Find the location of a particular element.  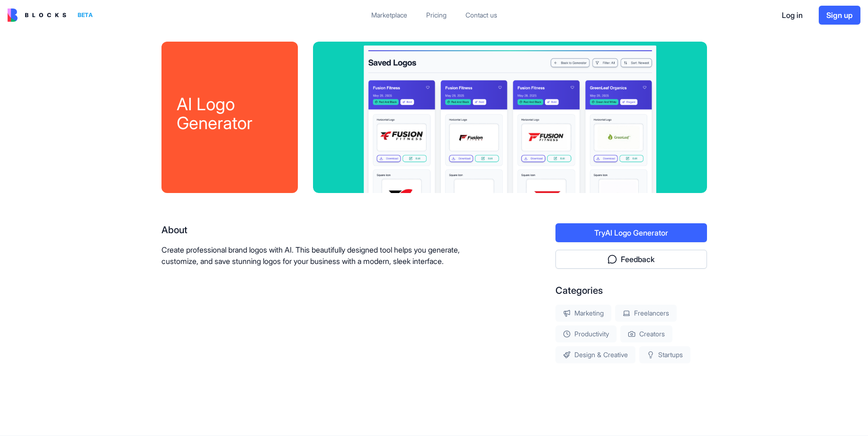

div: Creators is located at coordinates (646, 334).